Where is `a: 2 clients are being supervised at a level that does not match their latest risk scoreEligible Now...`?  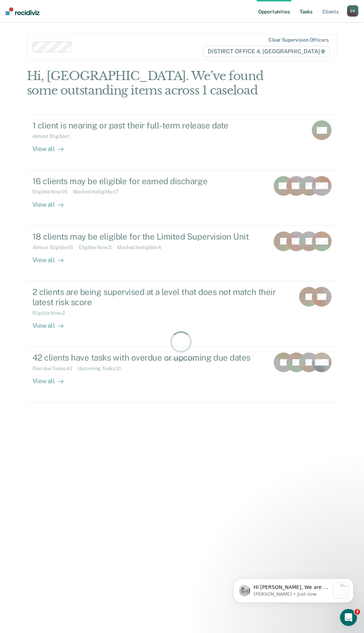
a: 2 clients are being supervised at a level that does not match their latest risk scoreEligible Now... is located at coordinates (182, 314).